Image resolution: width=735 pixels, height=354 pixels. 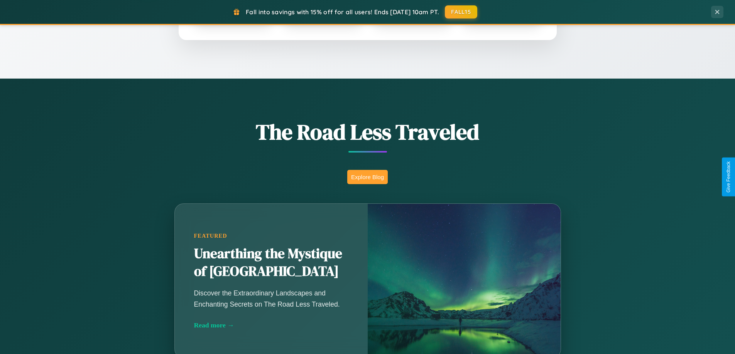 What do you see at coordinates (368, 132) in the screenshot?
I see `h1: The Road Less Traveled` at bounding box center [368, 132].